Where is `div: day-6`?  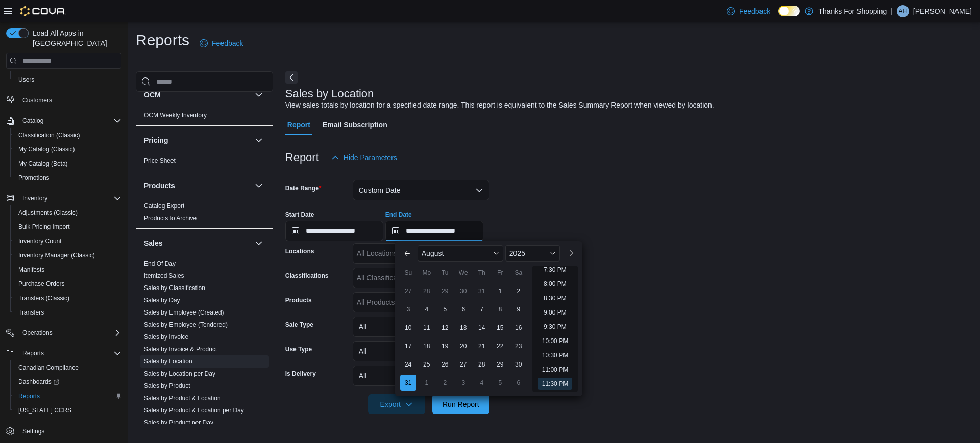 div: day-6 is located at coordinates (519, 383).